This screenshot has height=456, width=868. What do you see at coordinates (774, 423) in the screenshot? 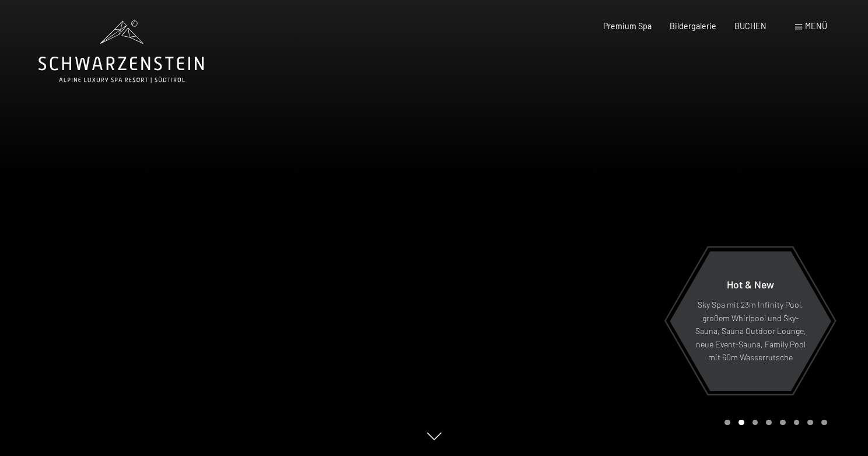
I see `div: Carousel Pagination` at bounding box center [774, 423].